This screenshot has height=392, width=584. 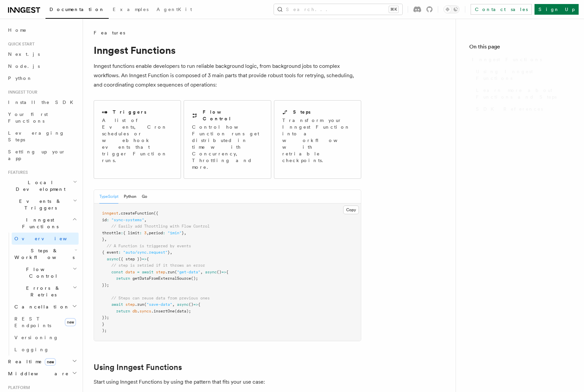 What do you see at coordinates (39, 186) in the screenshot?
I see `span: Local Development` at bounding box center [39, 186].